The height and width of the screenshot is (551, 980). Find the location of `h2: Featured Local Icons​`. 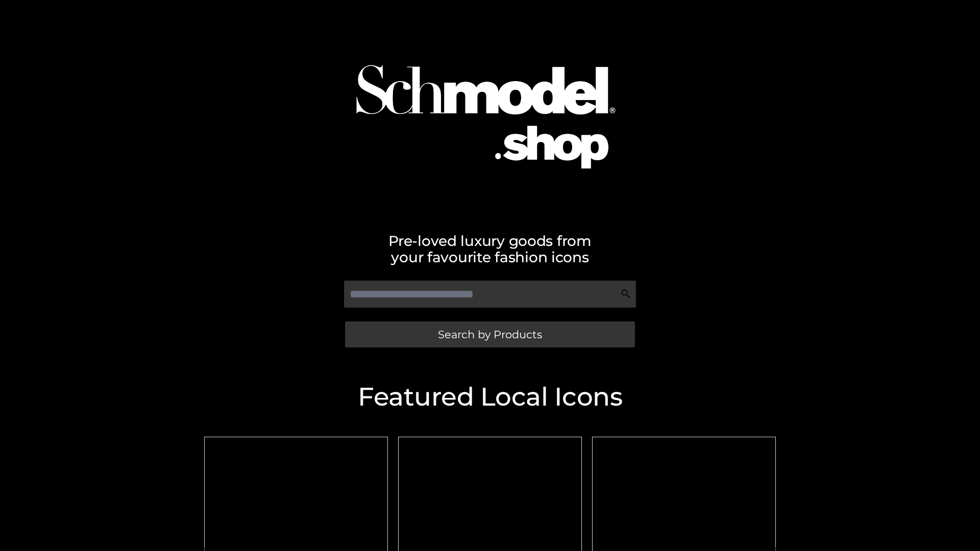

h2: Featured Local Icons​ is located at coordinates (490, 398).